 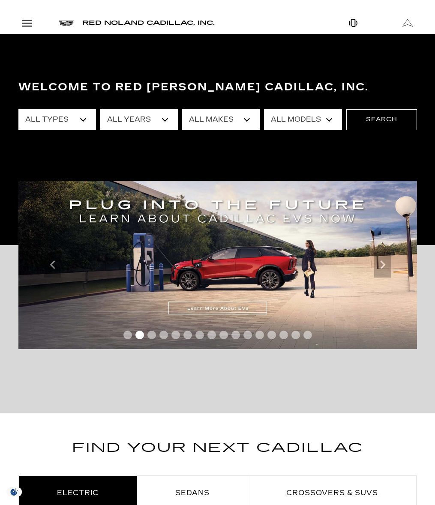 What do you see at coordinates (176, 335) in the screenshot?
I see `span: Go to slide 5` at bounding box center [176, 335].